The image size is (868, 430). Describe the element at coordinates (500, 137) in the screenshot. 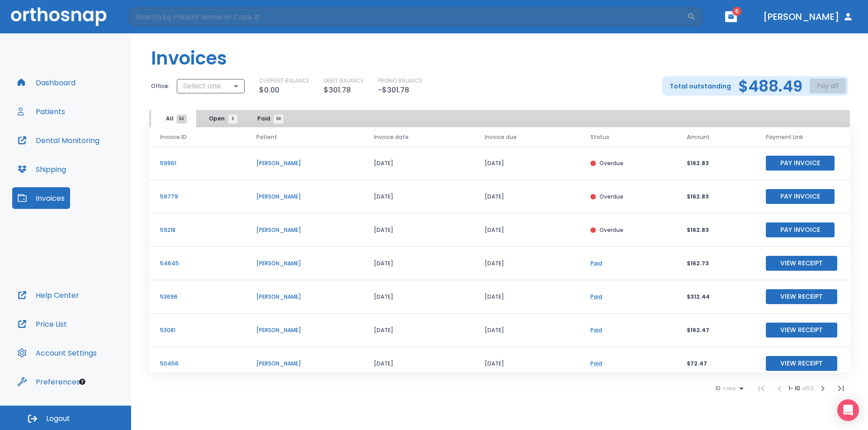

I see `span: Invoice due` at that location.